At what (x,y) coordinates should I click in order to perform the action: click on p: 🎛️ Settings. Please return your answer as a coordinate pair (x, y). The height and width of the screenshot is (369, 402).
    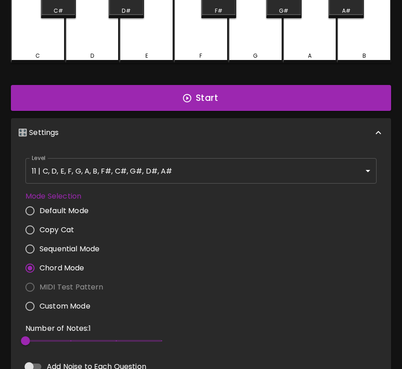
    Looking at the image, I should click on (39, 133).